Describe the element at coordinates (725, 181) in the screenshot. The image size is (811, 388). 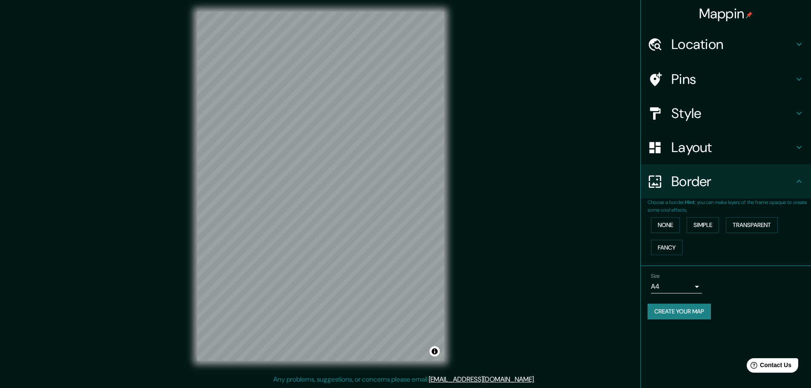
I see `div: Border` at that location.